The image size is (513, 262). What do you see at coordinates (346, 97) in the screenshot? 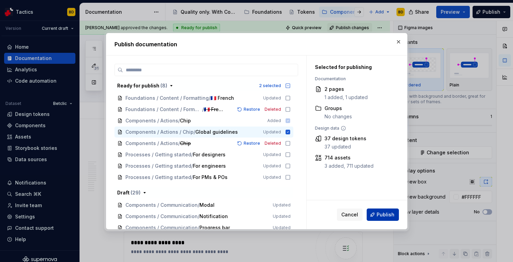
I see `div: 1 added, 1 updated` at bounding box center [346, 97].